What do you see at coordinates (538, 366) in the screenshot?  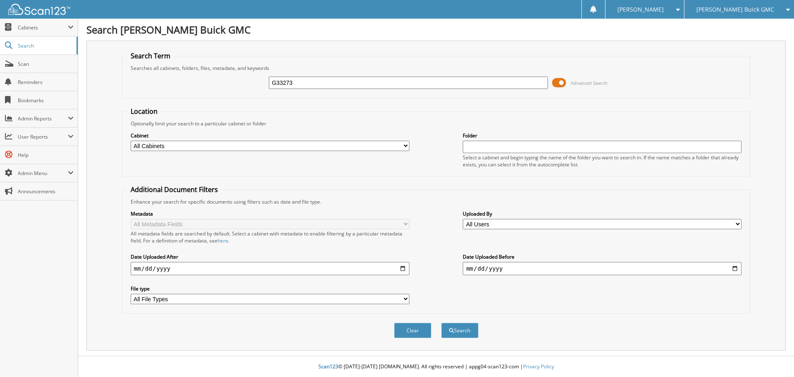 I see `a: Privacy Policy` at bounding box center [538, 366].